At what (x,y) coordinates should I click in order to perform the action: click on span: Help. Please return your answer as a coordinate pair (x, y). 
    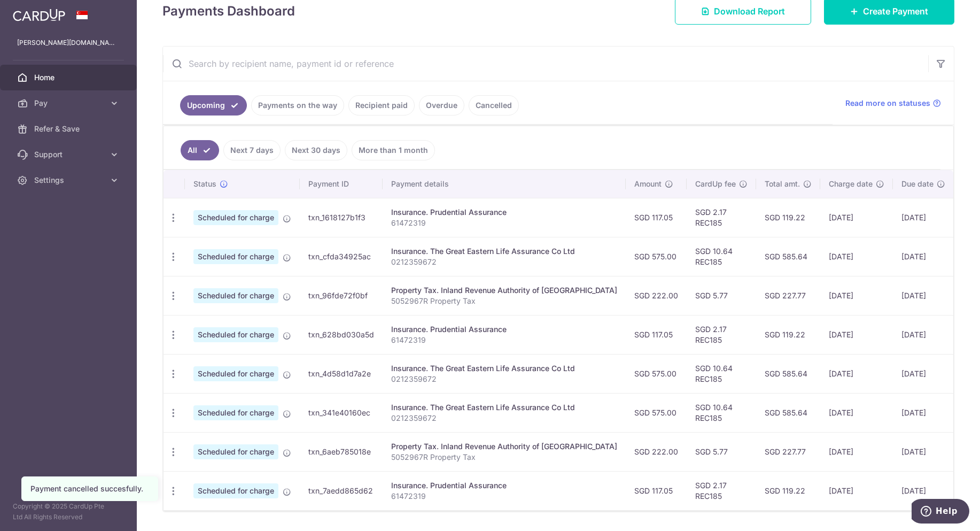
    Looking at the image, I should click on (35, 13).